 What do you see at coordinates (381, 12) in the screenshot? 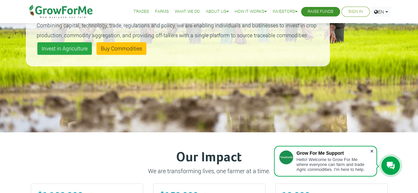
I see `a: EN` at bounding box center [381, 12].